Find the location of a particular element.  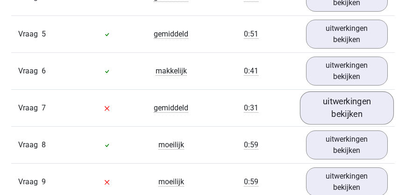

span: 5 is located at coordinates (43, 34).